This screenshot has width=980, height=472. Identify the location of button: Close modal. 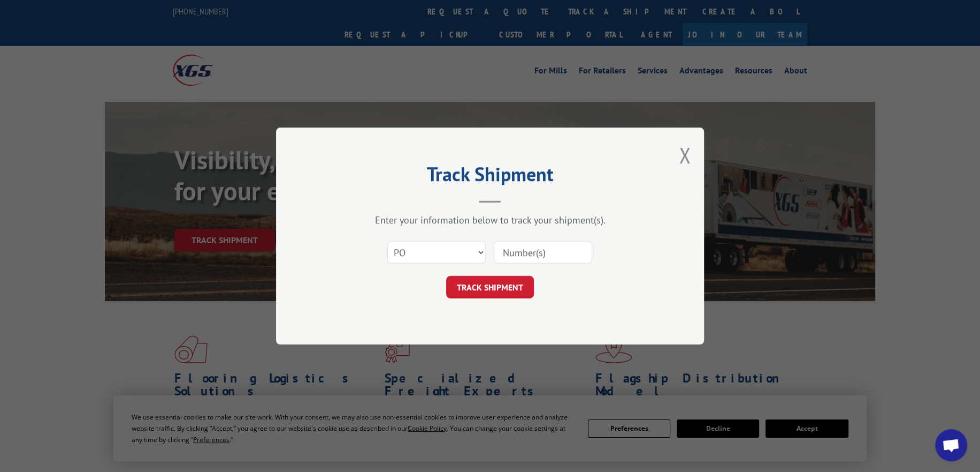
(685, 155).